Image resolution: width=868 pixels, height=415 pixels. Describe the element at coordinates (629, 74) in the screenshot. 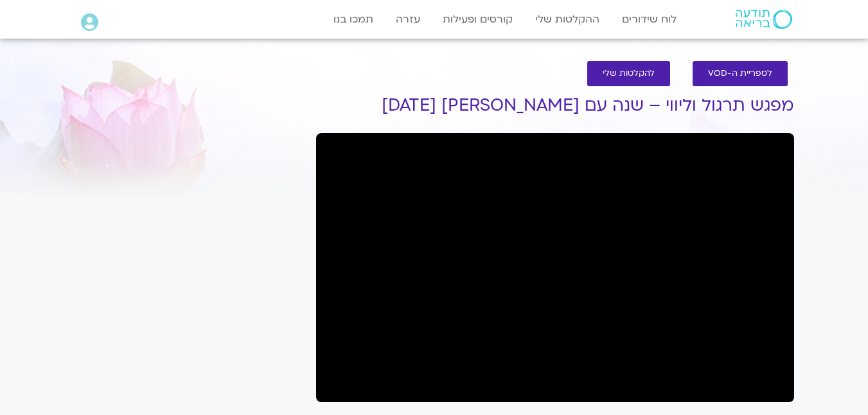

I see `span: להקלטות שלי` at that location.